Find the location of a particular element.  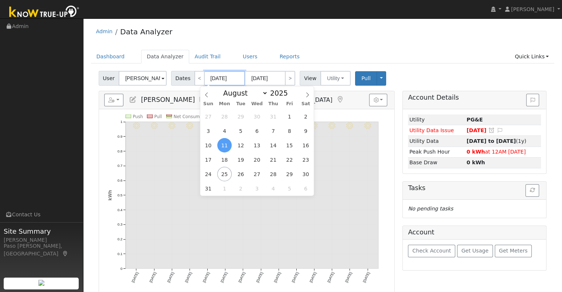

span: July 30, 2025 is located at coordinates (257, 116).